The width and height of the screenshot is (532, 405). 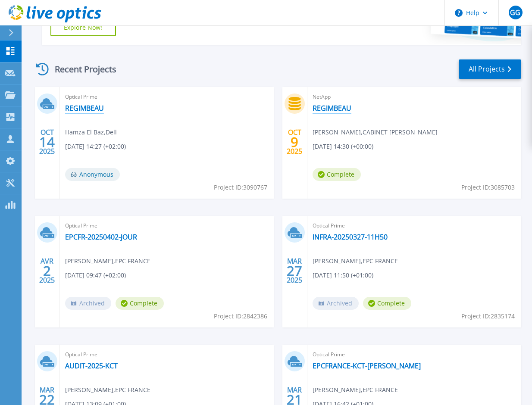 What do you see at coordinates (350, 237) in the screenshot?
I see `a: INFRA-20250327-11H50` at bounding box center [350, 237].